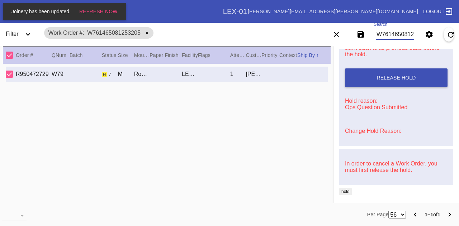 The height and width of the screenshot is (226, 459). Describe the element at coordinates (254, 55) in the screenshot. I see `div: Customer` at that location.